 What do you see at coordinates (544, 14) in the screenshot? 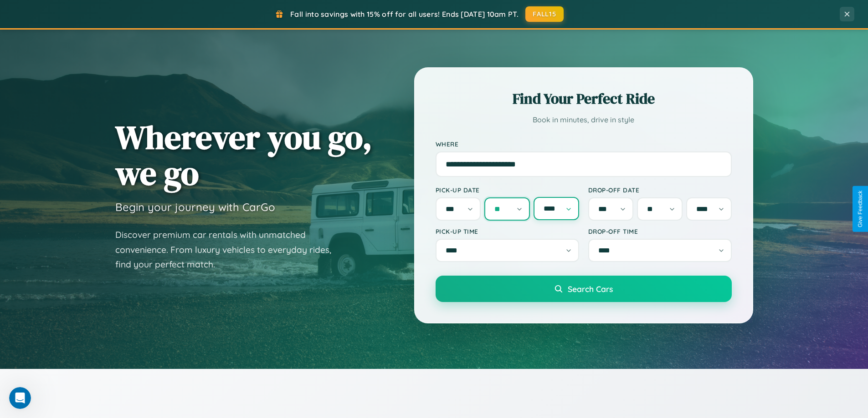
I see `button: FALL15` at bounding box center [544, 14].